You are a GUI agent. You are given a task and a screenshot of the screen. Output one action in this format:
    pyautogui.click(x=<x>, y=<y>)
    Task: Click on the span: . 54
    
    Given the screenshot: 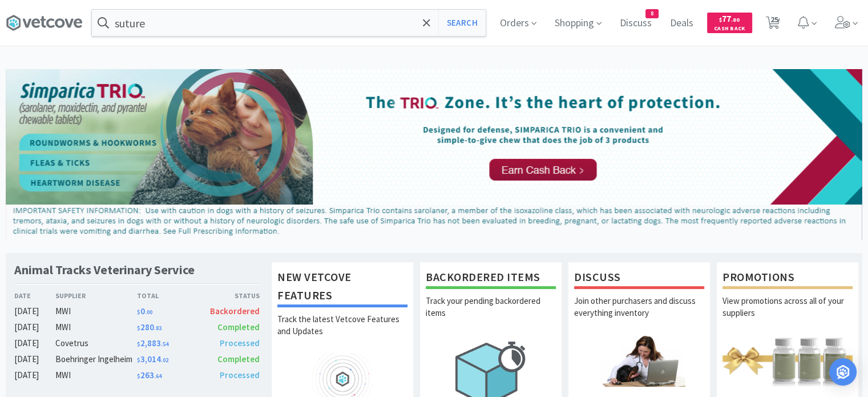 What is the action you would take?
    pyautogui.click(x=165, y=344)
    